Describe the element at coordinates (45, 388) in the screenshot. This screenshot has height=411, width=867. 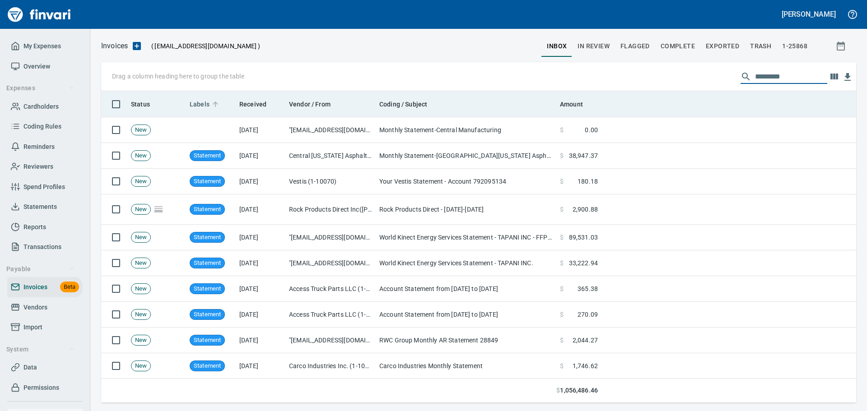
I see `a: Permissions` at that location.